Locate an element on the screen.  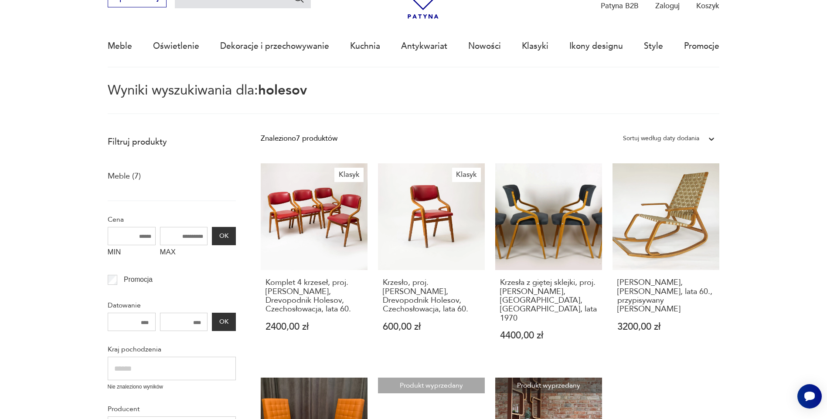
a: Oświetlenie is located at coordinates (176, 46).